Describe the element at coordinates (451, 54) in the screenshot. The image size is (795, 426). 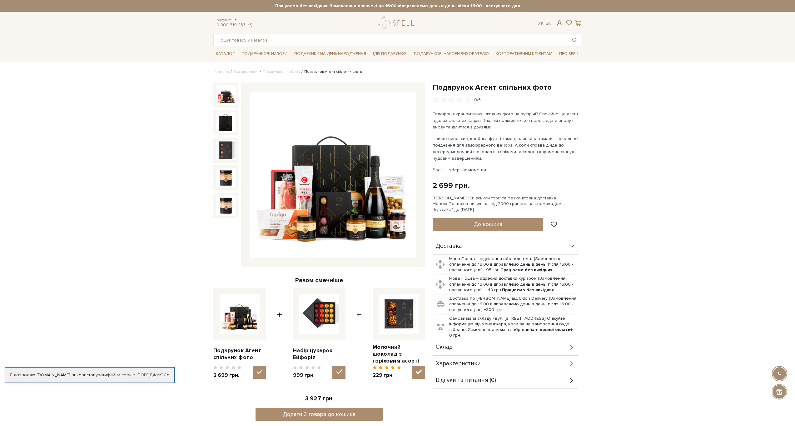
I see `a: Подарункові набори вихователю` at that location.